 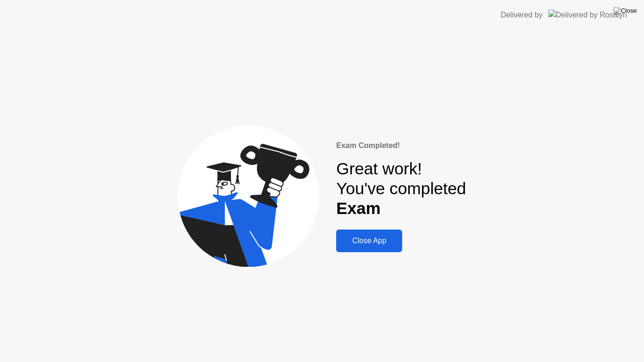 What do you see at coordinates (522, 15) in the screenshot?
I see `div: Delivered by` at bounding box center [522, 15].